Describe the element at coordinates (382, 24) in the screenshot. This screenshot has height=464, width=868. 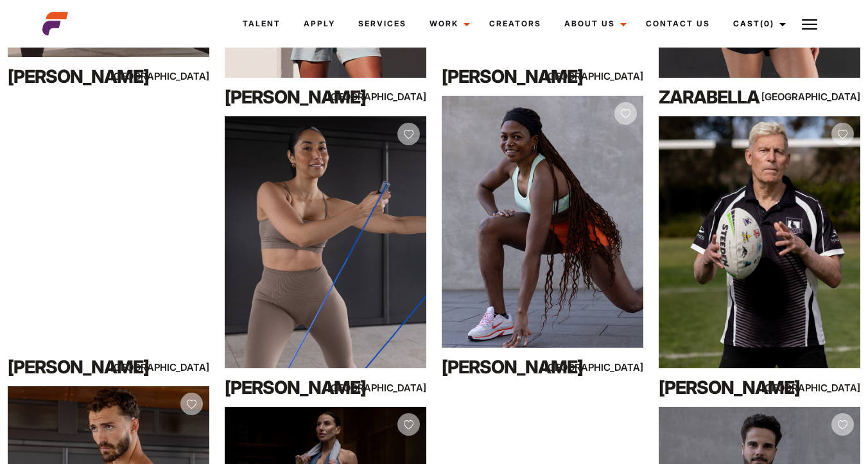
I see `a: Services` at that location.